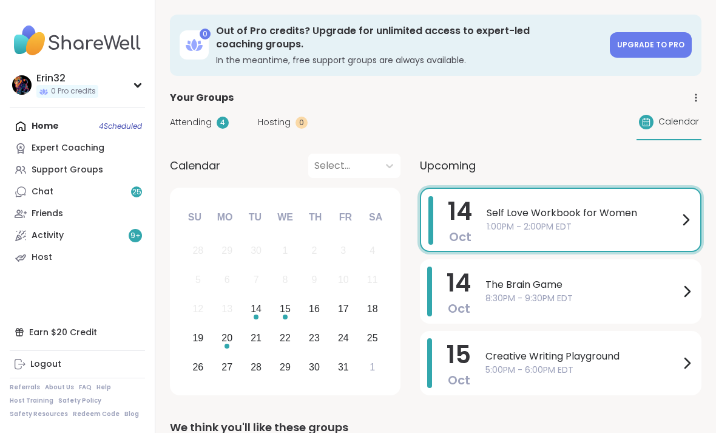 The image size is (716, 433). I want to click on div: Fr, so click(345, 217).